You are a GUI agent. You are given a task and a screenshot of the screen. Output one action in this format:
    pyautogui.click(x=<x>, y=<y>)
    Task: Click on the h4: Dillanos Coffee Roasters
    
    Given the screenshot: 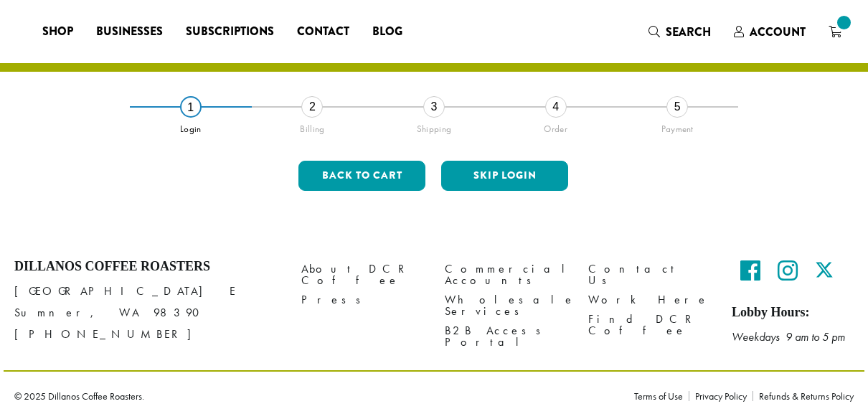 What is the action you would take?
    pyautogui.click(x=147, y=267)
    